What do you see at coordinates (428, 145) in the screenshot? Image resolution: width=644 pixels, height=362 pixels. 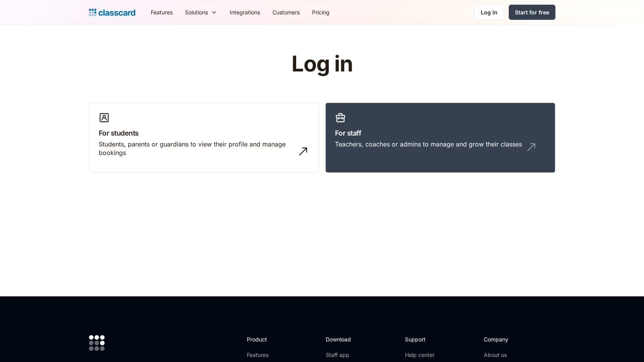 I see `div: Teachers, coaches or admins to manage and grow their classes` at bounding box center [428, 145].